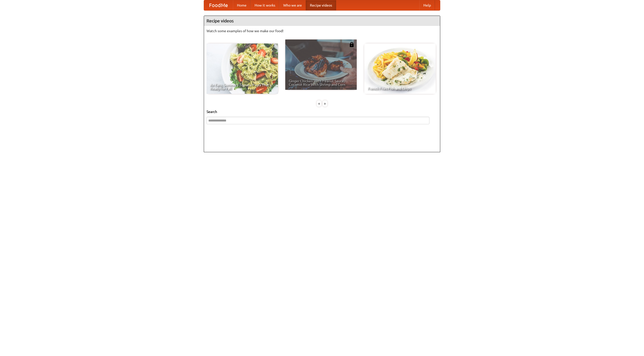  I want to click on a: FoodMe, so click(218, 5).